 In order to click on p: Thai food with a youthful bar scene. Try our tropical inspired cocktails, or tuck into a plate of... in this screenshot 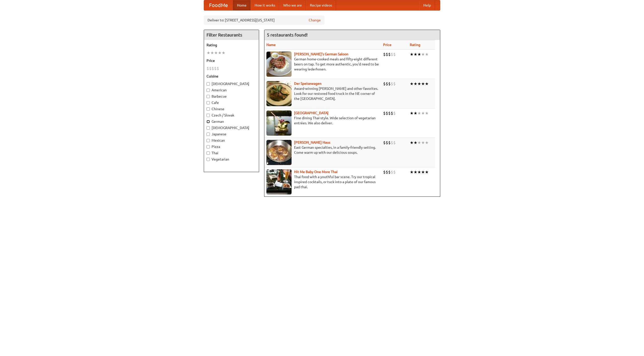, I will do `click(323, 182)`.